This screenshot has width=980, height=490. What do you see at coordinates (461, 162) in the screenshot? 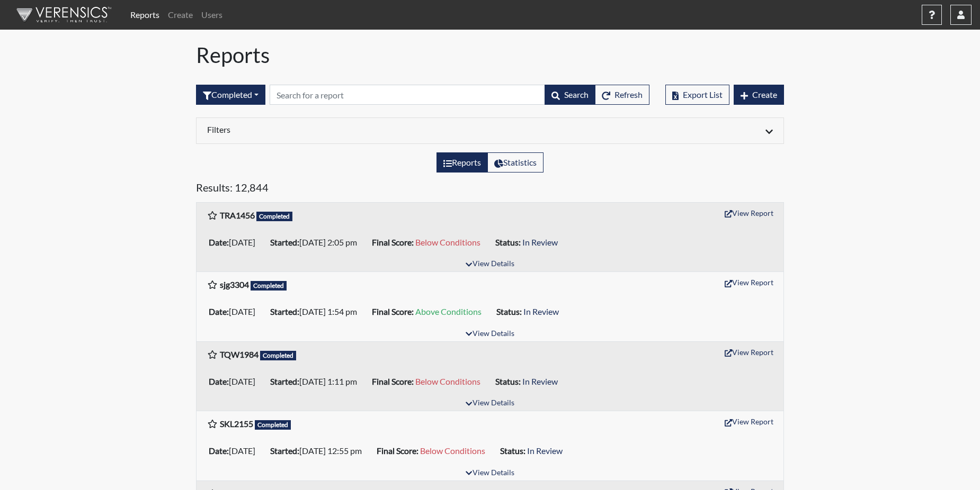
I see `label: View the list of reports` at bounding box center [461, 162].